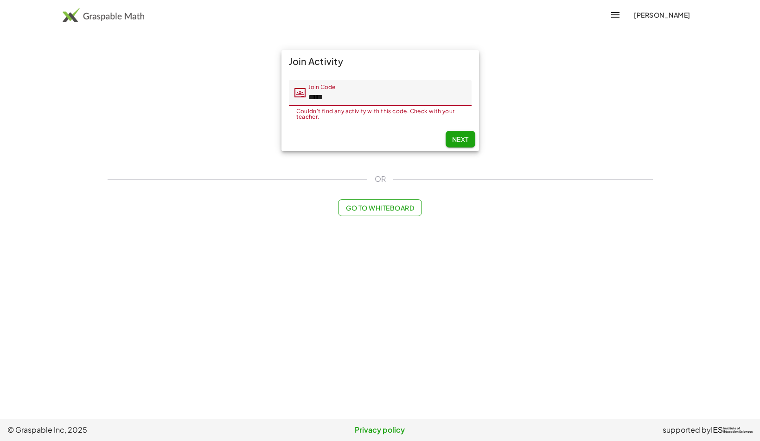  What do you see at coordinates (380, 114) in the screenshot?
I see `div: Couldn't find any activity with this code. Check with your teacher.` at bounding box center [380, 114].